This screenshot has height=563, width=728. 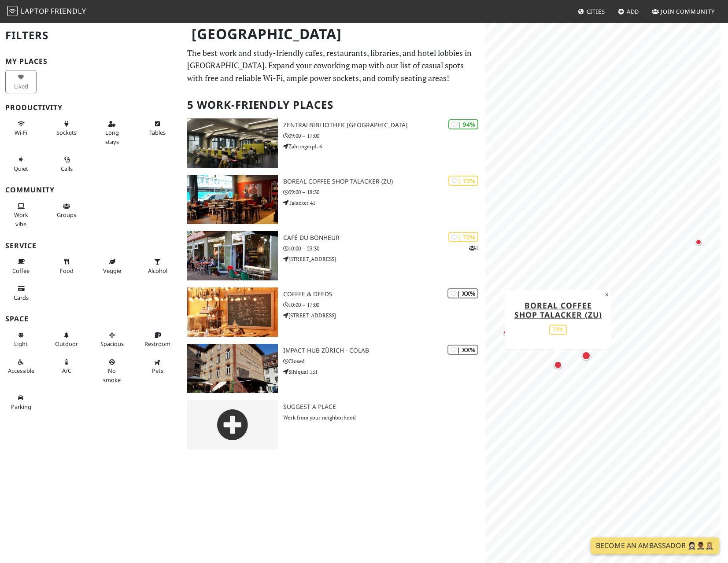 I want to click on button: Food, so click(x=66, y=266).